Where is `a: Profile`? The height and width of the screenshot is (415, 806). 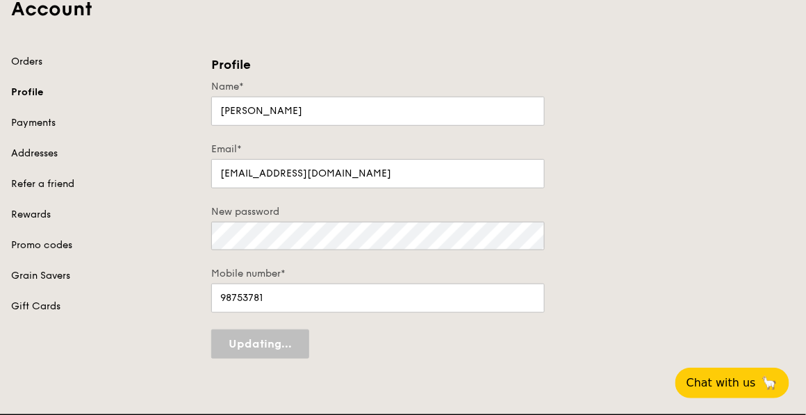
a: Profile is located at coordinates (103, 92).